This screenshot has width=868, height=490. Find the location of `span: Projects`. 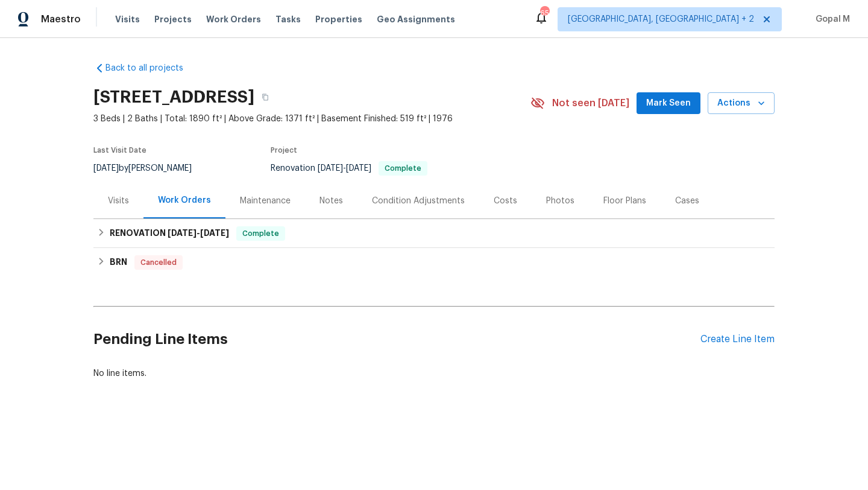

span: Projects is located at coordinates (173, 20).